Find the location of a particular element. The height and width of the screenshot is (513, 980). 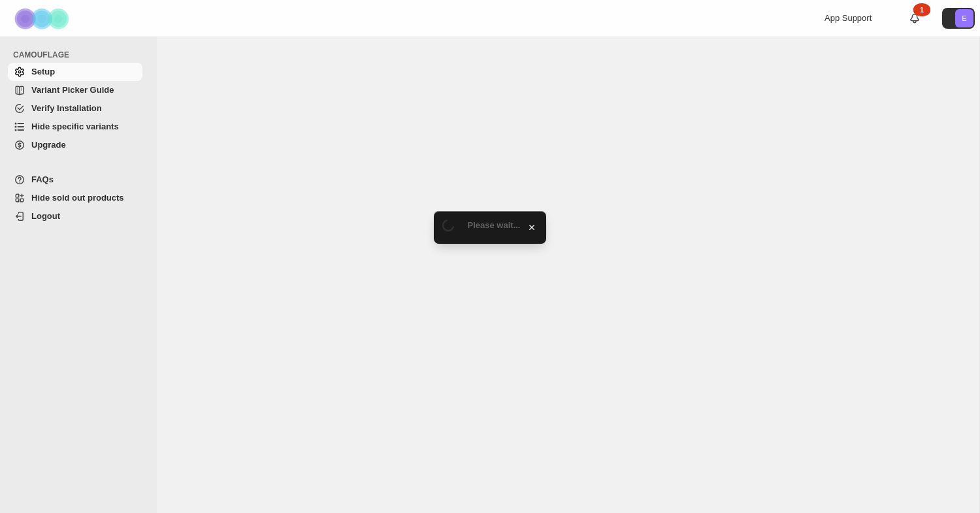

span: FAQs is located at coordinates (43, 179).